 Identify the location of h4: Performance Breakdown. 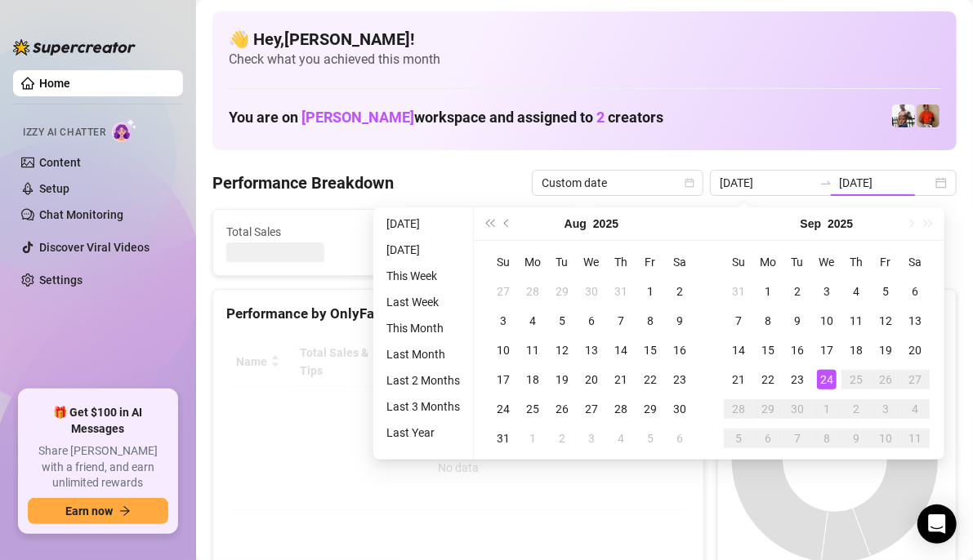
(303, 182).